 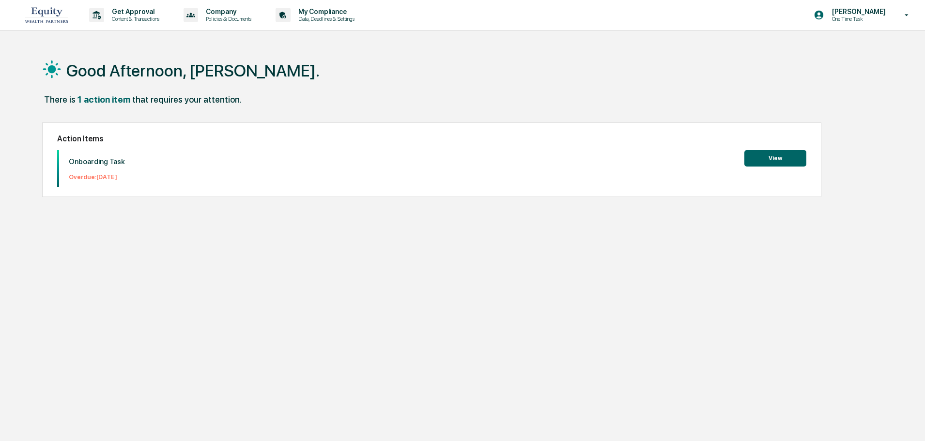 What do you see at coordinates (97, 162) in the screenshot?
I see `p: Onboarding Task` at bounding box center [97, 162].